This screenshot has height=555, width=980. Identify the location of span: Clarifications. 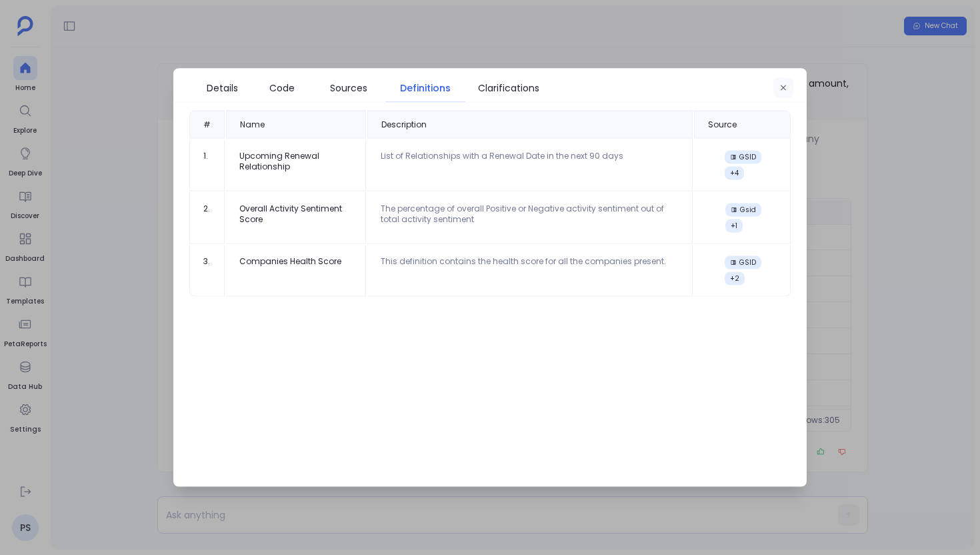
(509, 88).